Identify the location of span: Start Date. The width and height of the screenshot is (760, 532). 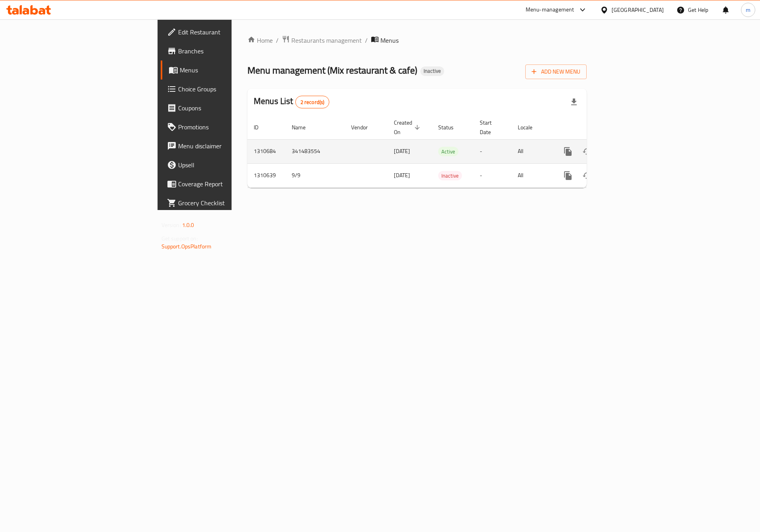
(490, 127).